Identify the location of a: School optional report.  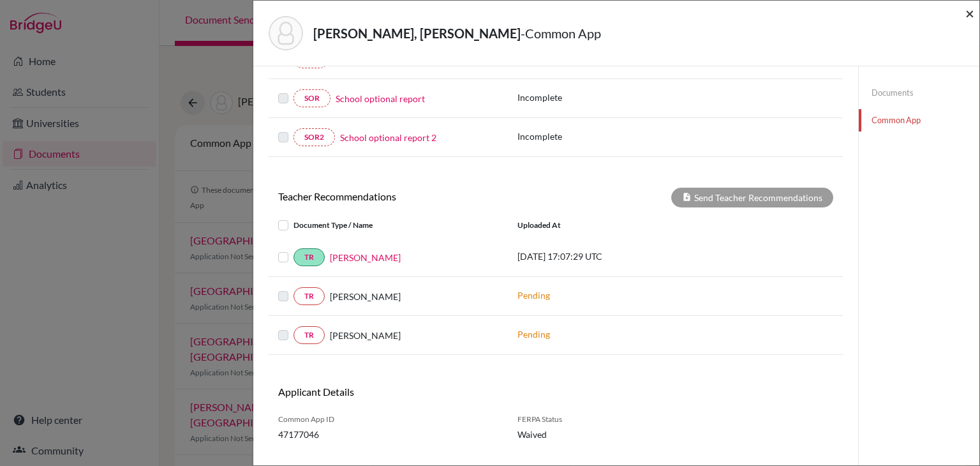
(380, 98).